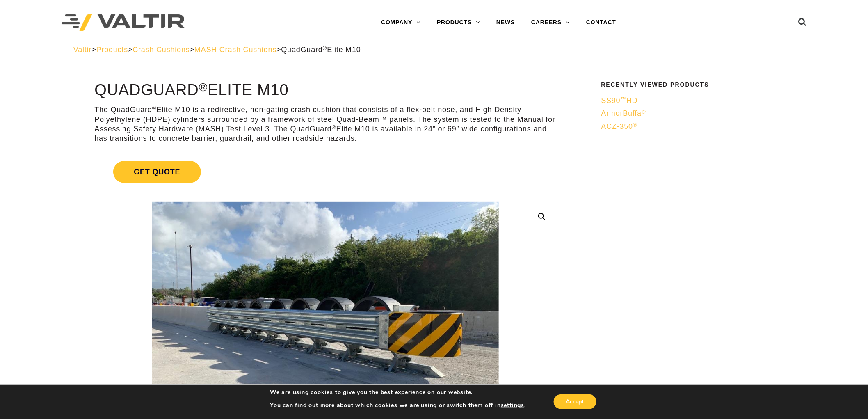 The image size is (868, 419). What do you see at coordinates (696, 113) in the screenshot?
I see `a: ArmorBuffa®` at bounding box center [696, 113].